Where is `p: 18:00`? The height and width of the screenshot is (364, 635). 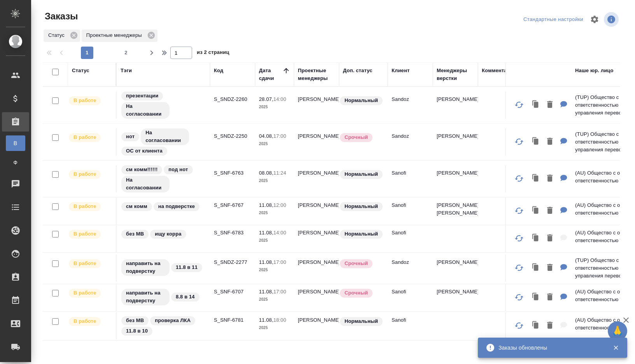
p: 18:00 is located at coordinates (279, 320).